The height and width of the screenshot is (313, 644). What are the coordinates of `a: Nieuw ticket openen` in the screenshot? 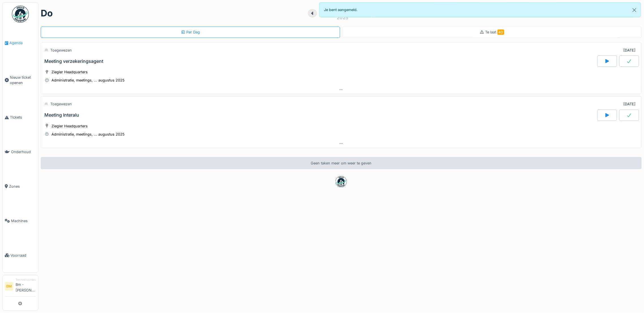 It's located at (20, 80).